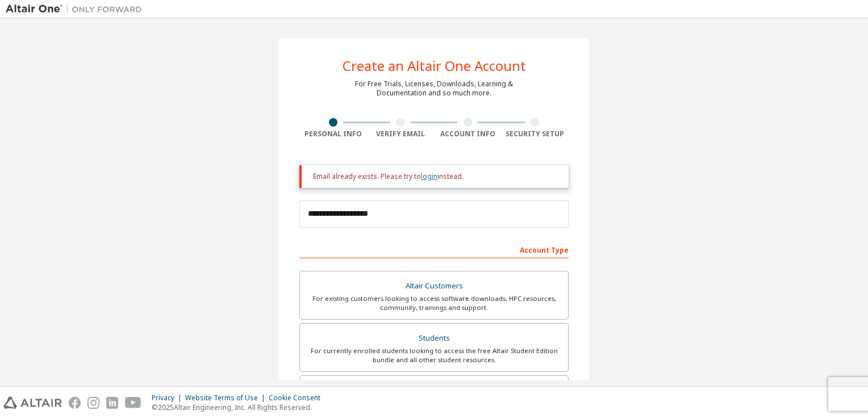  Describe the element at coordinates (434, 89) in the screenshot. I see `div: For Free Trials, Licenses, Downloads, Learning & Documentation and so much more.` at that location.